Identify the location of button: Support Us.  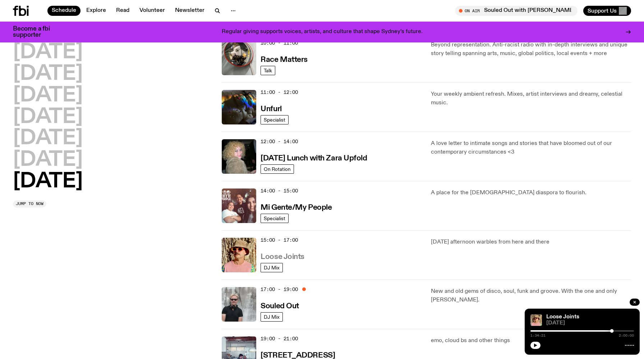
(607, 11).